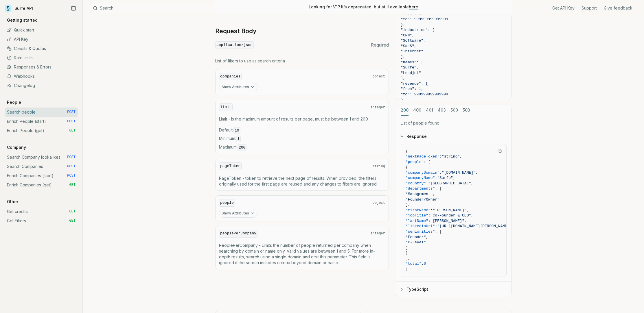 The height and width of the screenshot is (313, 644). What do you see at coordinates (41, 85) in the screenshot?
I see `a: Changelog` at bounding box center [41, 85].